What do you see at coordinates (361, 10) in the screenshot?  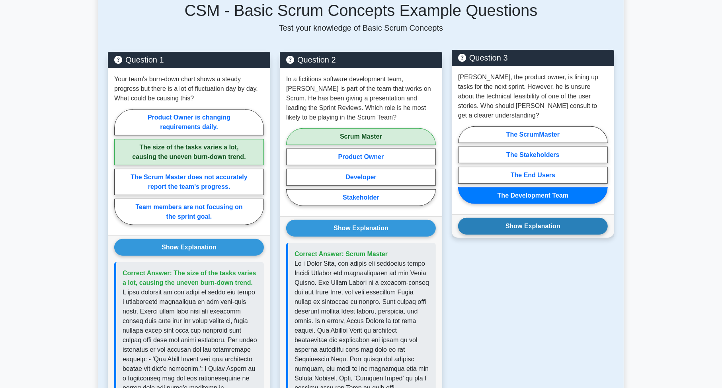 I see `h5: CSM - Basic Scrum Concepts Example Questions` at bounding box center [361, 10].